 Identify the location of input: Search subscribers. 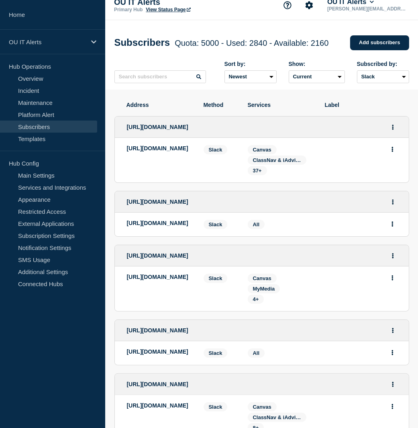
(160, 77).